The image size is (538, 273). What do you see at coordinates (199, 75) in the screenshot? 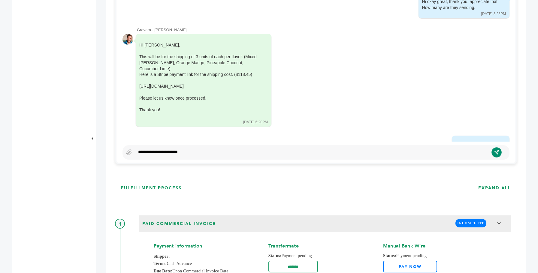
I see `div: Here is a Stripe payment link for the shipping cost. ($118.45)` at bounding box center [199, 75].